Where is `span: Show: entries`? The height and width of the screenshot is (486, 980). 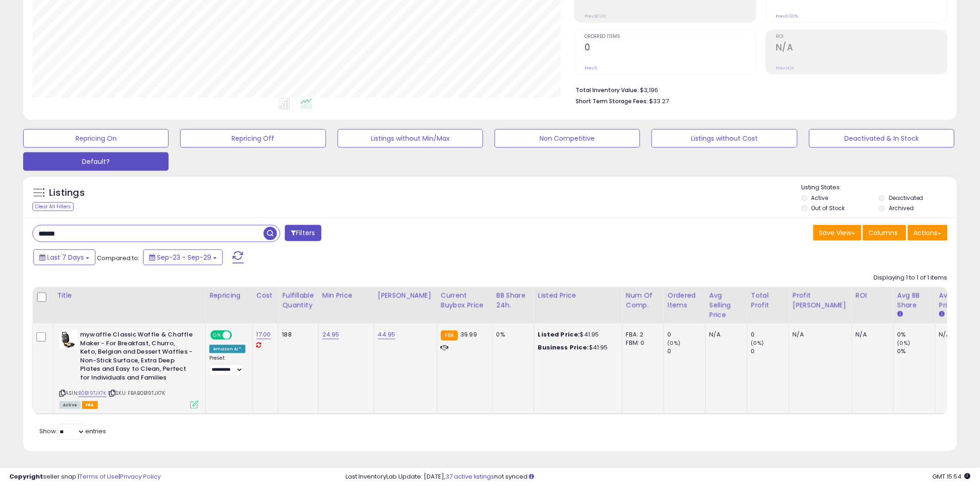 span: Show: entries is located at coordinates (72, 431).